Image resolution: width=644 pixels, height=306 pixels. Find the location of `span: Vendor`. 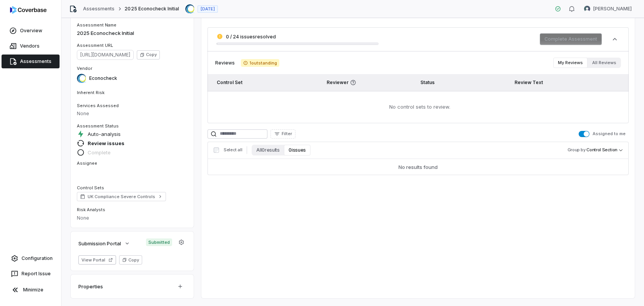

span: Vendor is located at coordinates (85, 68).